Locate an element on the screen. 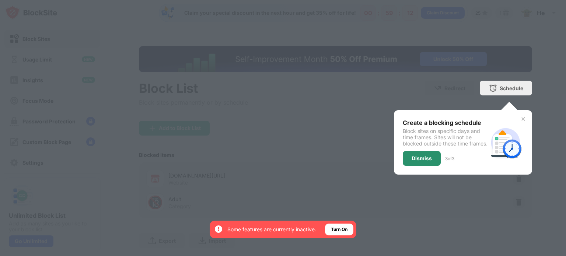  div: Create a blocking schedule is located at coordinates (445, 123).